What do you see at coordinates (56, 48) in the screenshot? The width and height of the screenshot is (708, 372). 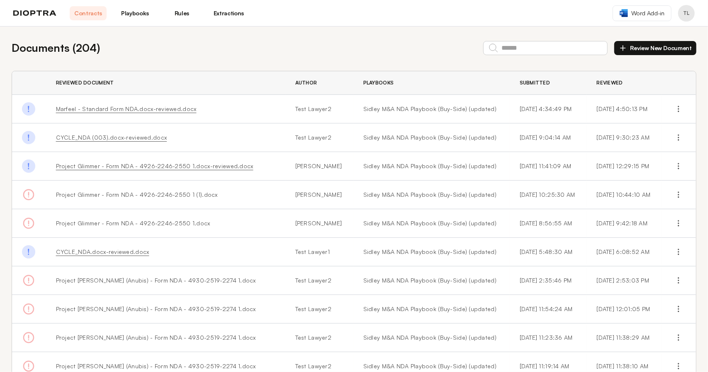 I see `h2: Documents ( 204 )` at bounding box center [56, 48].